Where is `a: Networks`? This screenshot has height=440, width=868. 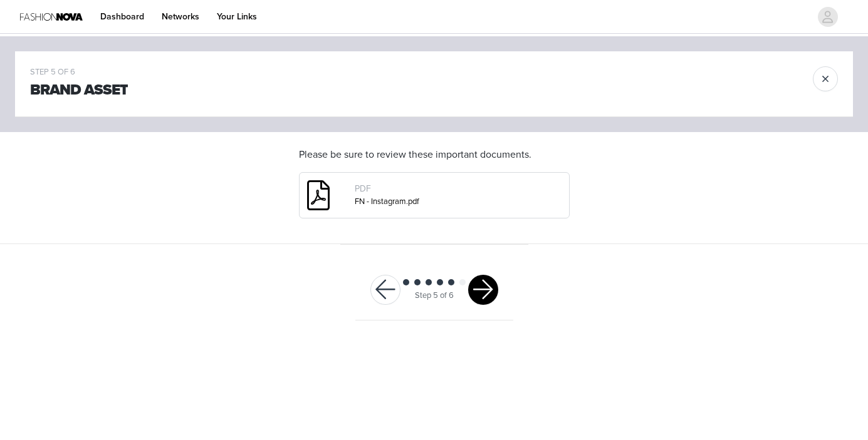
a: Networks is located at coordinates (181, 16).